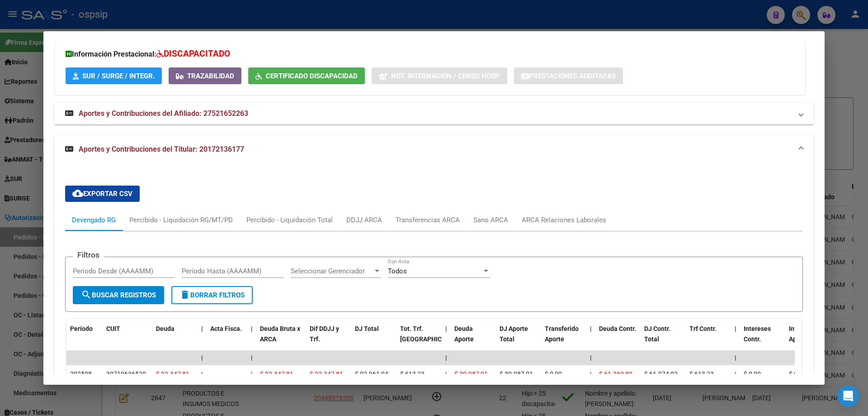 Image resolution: width=868 pixels, height=416 pixels. I want to click on span: Prestaciones Auditadas, so click(573, 76).